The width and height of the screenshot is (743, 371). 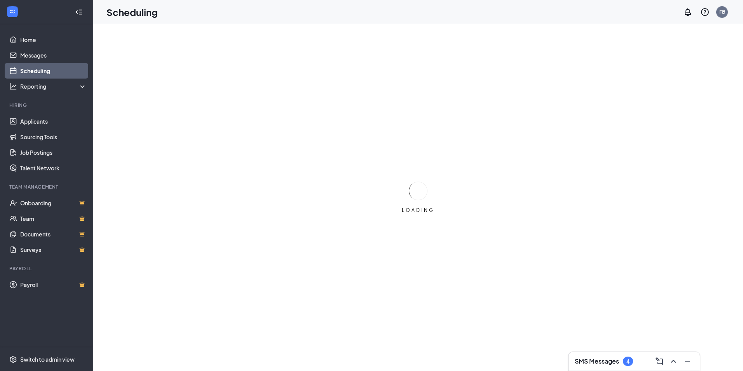 What do you see at coordinates (47, 105) in the screenshot?
I see `div: Hiring` at bounding box center [47, 105].